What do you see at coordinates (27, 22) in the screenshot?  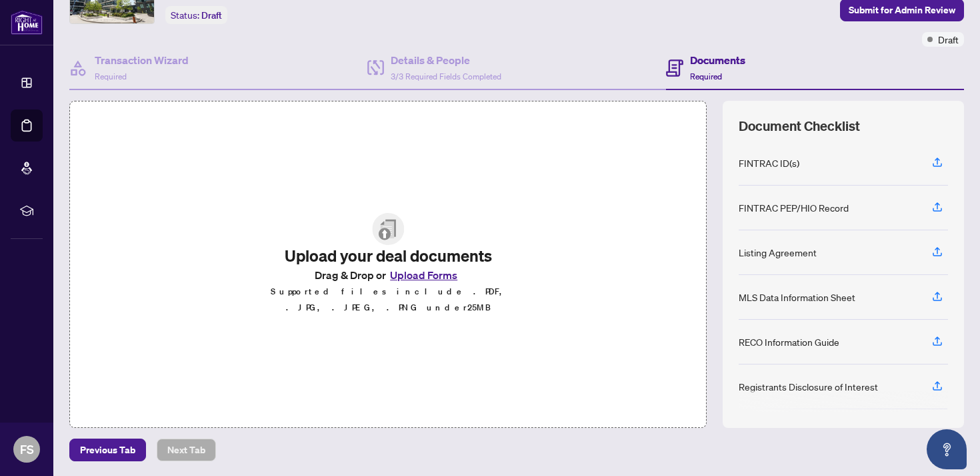 I see `img: logo` at bounding box center [27, 22].